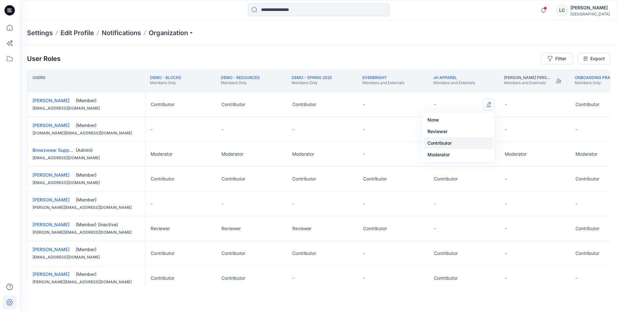  I want to click on button: Reviewer, so click(459, 131).